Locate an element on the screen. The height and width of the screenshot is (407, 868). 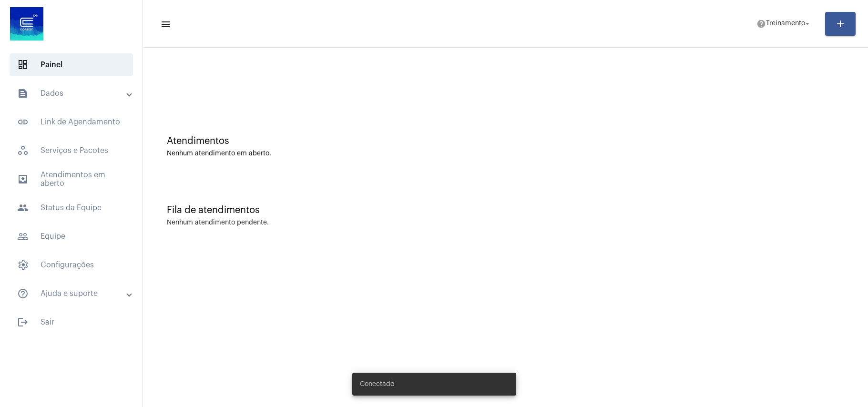
mat-icon: help is located at coordinates (761, 24).